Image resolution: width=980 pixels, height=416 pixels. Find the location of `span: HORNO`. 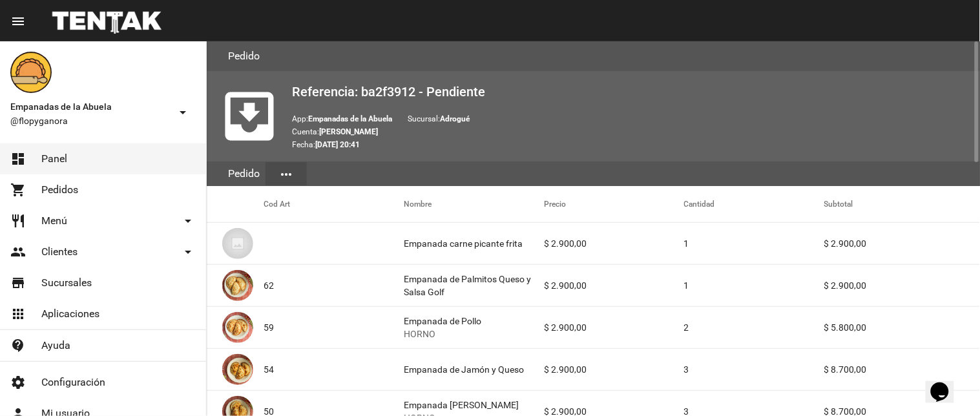

span: HORNO is located at coordinates (443, 334).